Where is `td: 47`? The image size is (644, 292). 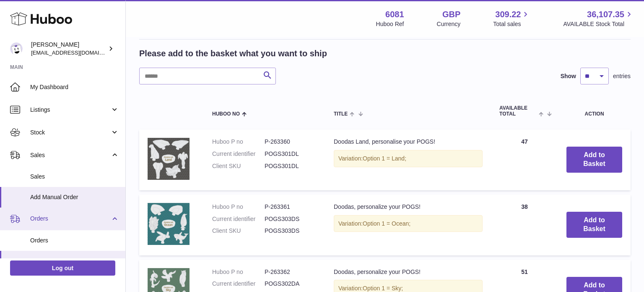
td: 47 is located at coordinates (525, 160).